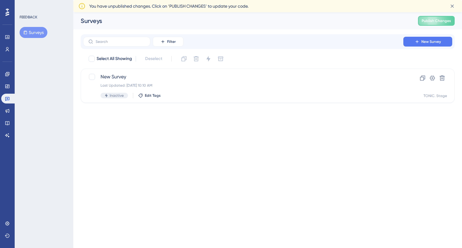  I want to click on input: Search, so click(120, 42).